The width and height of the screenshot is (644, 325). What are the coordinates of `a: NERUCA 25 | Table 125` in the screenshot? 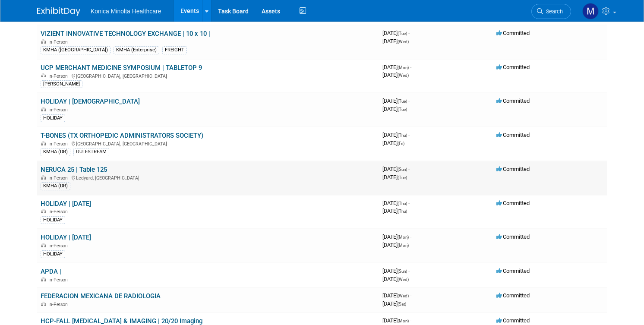 It's located at (74, 170).